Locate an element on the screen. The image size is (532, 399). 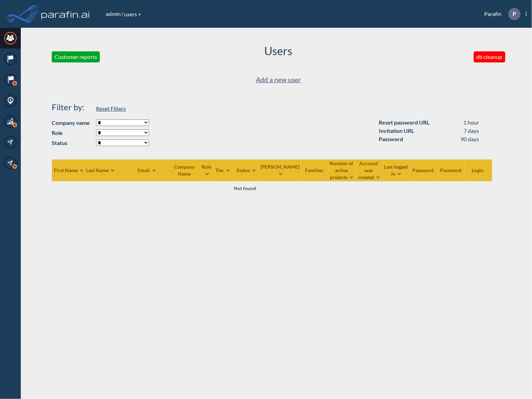
span: Reset Filters is located at coordinates (111, 108).